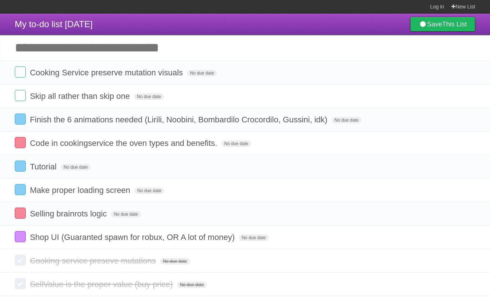 The width and height of the screenshot is (490, 298). What do you see at coordinates (133, 237) in the screenshot?
I see `span: Shop UI (Guaranted spawn for robux, OR A lot of money)` at bounding box center [133, 237].